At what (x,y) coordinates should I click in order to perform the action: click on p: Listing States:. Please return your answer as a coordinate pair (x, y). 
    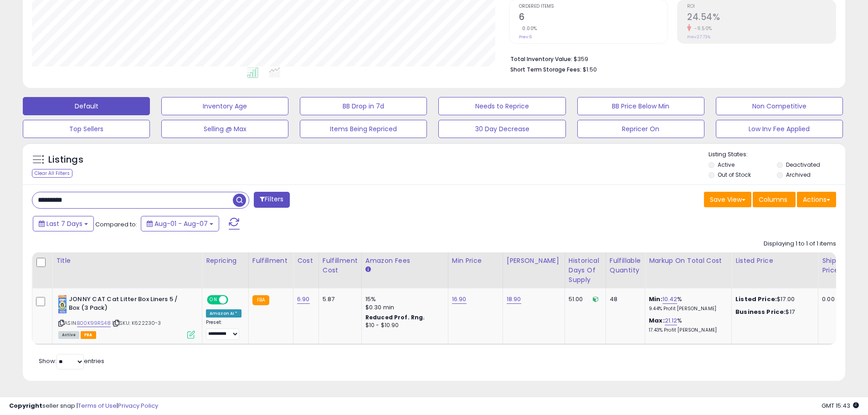
    Looking at the image, I should click on (777, 155).